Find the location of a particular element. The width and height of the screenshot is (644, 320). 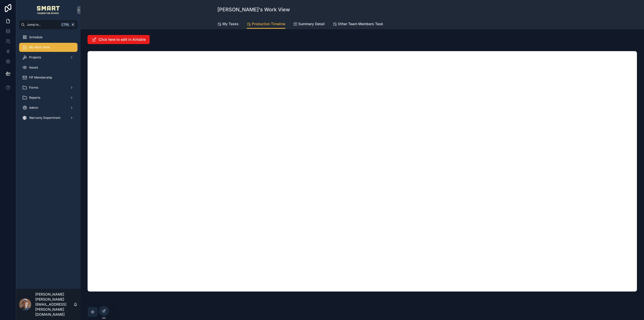

a: Other Team Members Task is located at coordinates (358, 24).